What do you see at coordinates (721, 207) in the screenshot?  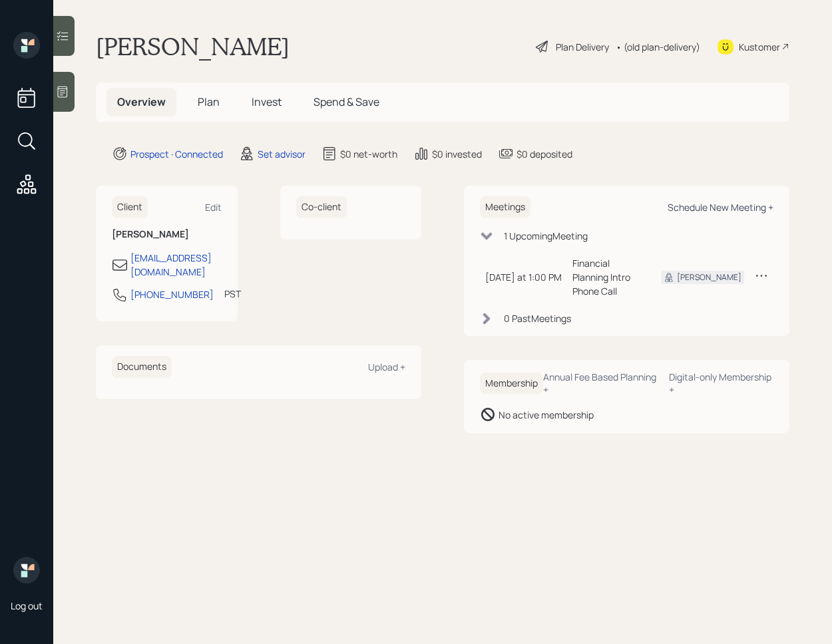 I see `div: Schedule New Meeting +` at bounding box center [721, 207].